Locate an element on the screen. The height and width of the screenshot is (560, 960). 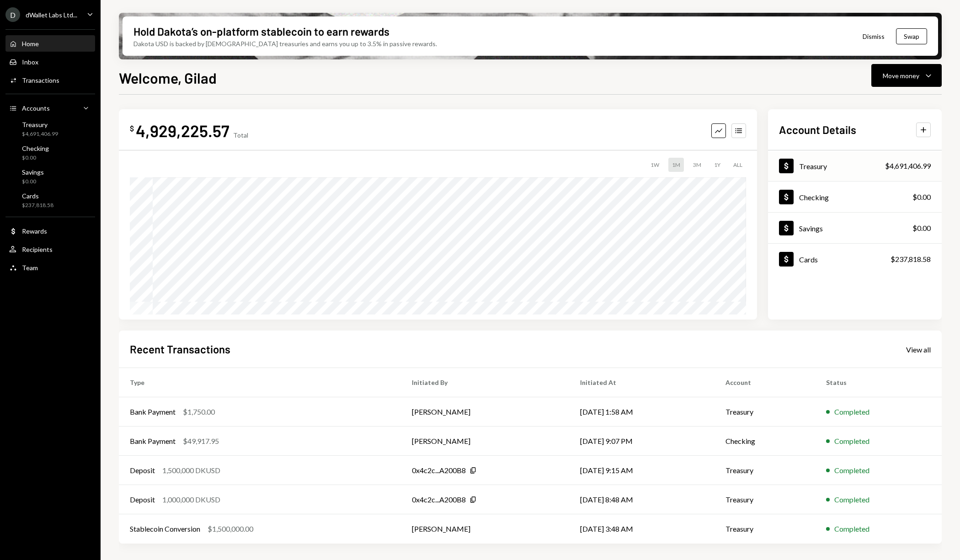
div: 4,929,225.57 is located at coordinates (183, 130).